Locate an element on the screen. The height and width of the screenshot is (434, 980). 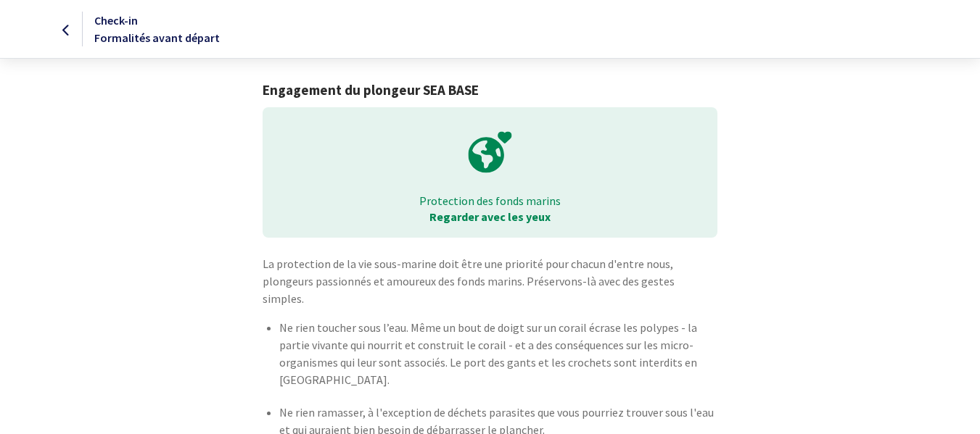
p: La protection de la vie sous-marine doit être une priorité pour chacun d'entre nous, plongeurs pa... is located at coordinates (490, 281).